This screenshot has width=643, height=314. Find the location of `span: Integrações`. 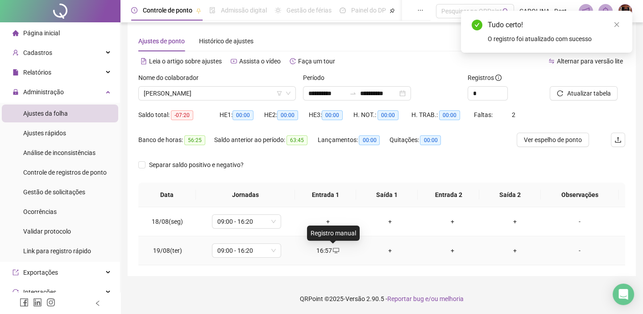

span: Integrações is located at coordinates (40, 292).